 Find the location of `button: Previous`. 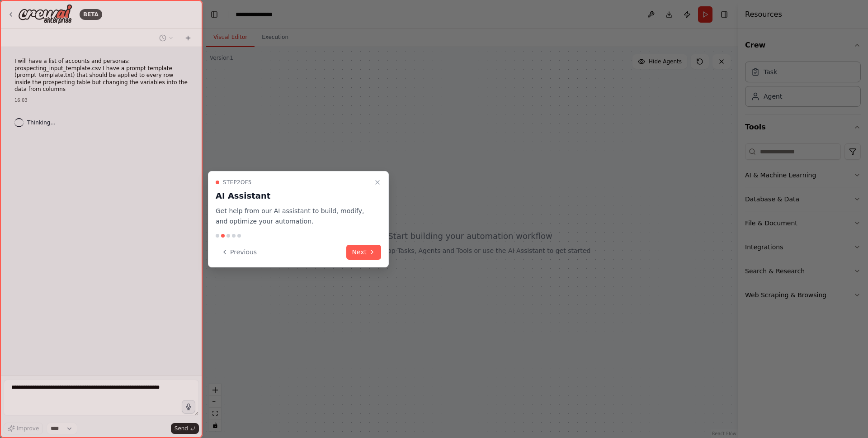

button: Previous is located at coordinates (239, 252).